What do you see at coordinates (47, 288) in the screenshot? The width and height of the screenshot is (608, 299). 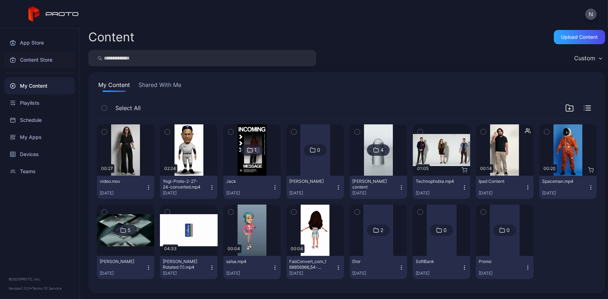 I see `a: Terms Of Service` at bounding box center [47, 288].